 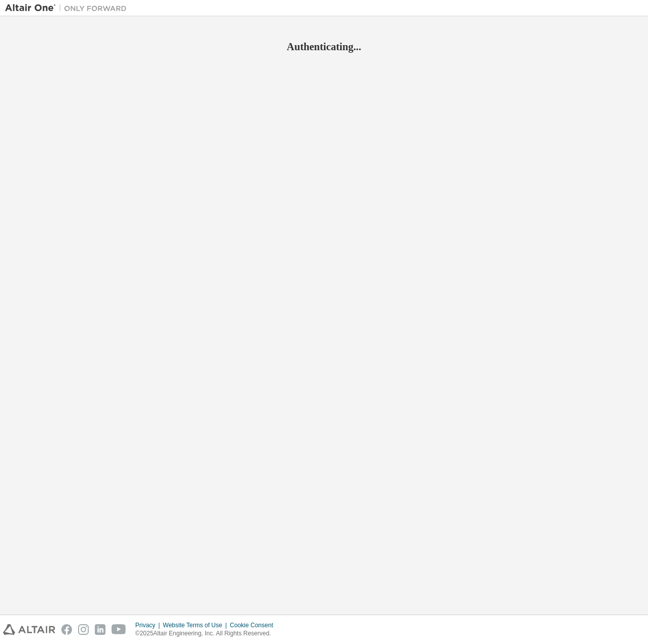 I want to click on p: © 2025 Altair Engineering, Inc. All Rights Reserved., so click(x=207, y=634).